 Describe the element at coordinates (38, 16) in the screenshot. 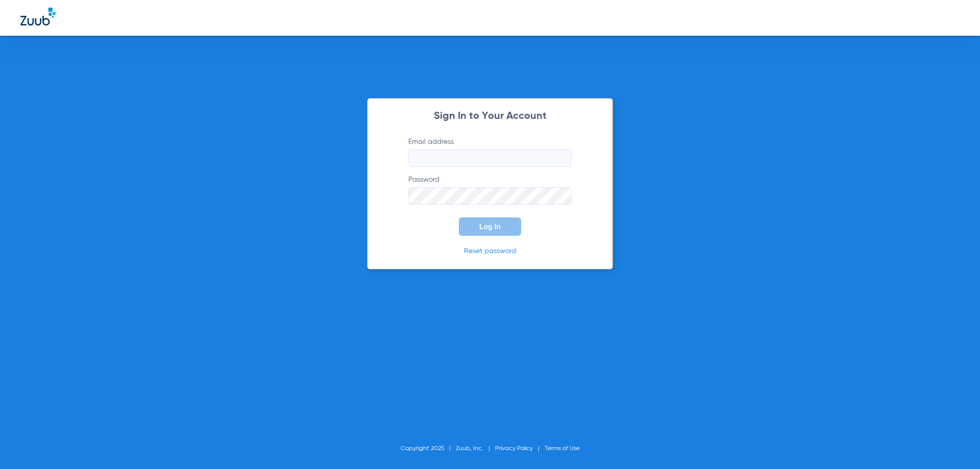

I see `img: Zuub Logo` at that location.